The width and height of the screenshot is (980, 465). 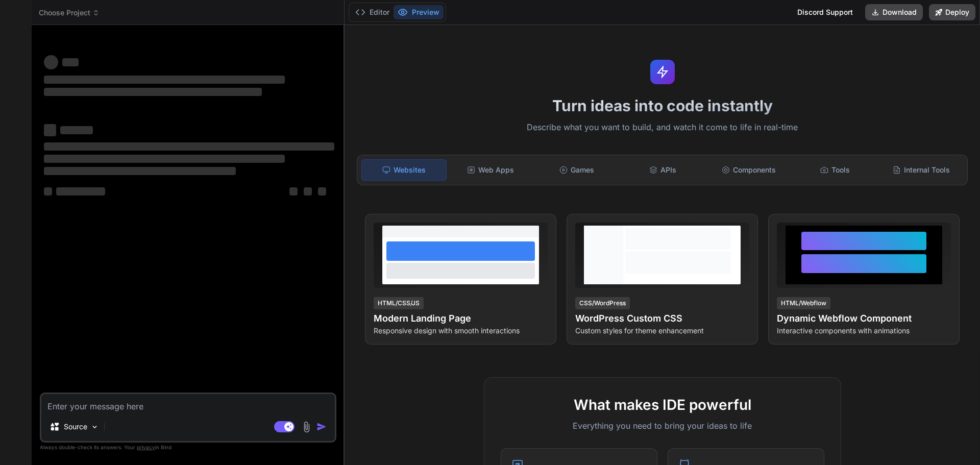 What do you see at coordinates (663, 405) in the screenshot?
I see `h2: What makes IDE powerful` at bounding box center [663, 405].